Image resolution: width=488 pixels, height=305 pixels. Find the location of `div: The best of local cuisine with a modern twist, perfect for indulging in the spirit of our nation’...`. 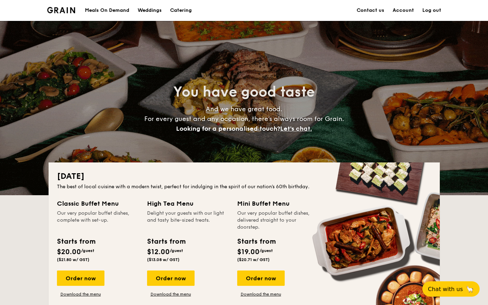

div: The best of local cuisine with a modern twist, perfect for indulging in the spirit of our nation’... is located at coordinates (244, 187).